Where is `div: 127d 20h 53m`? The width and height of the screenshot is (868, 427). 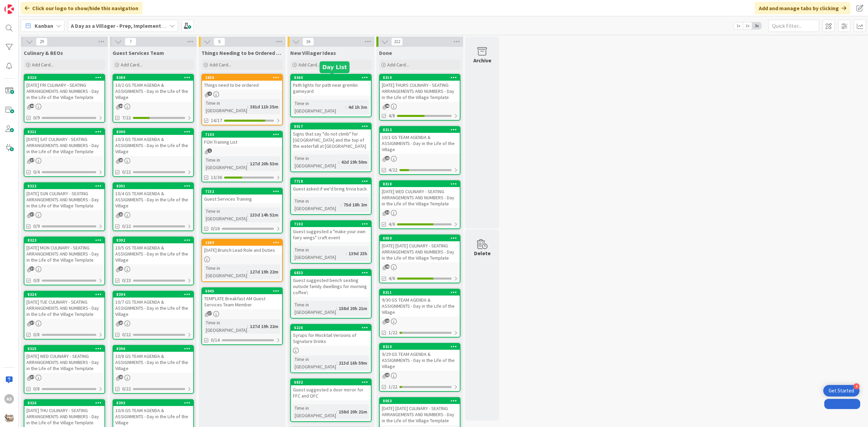
div: 127d 20h 53m is located at coordinates (265, 163).